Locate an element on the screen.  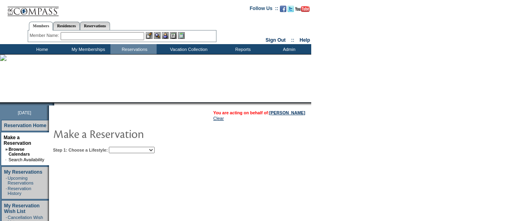
td: Admin is located at coordinates (288, 49).